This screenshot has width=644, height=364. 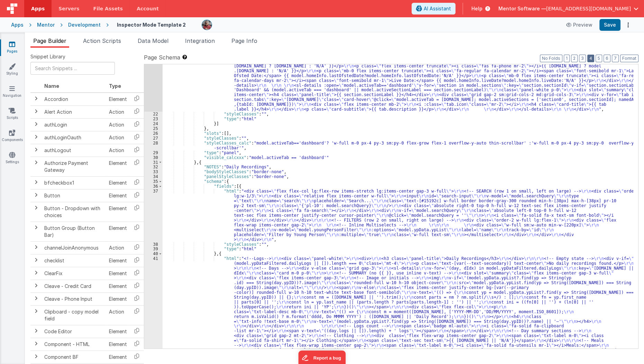 What do you see at coordinates (153, 124) in the screenshot?
I see `div: 24` at bounding box center [153, 124].